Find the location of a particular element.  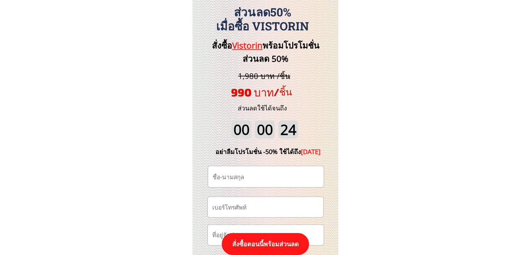

input: ที่อยู่จัดส่ง is located at coordinates (266, 235).